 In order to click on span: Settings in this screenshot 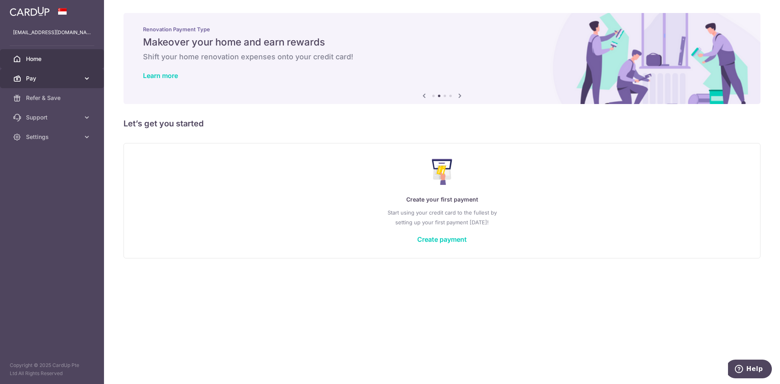, I will do `click(53, 137)`.